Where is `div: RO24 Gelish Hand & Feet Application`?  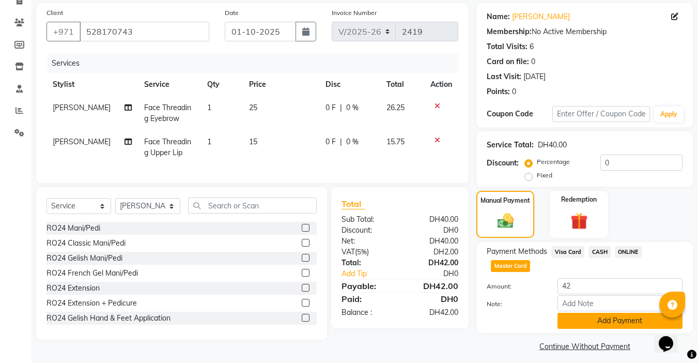
div: RO24 Gelish Hand & Feet Application is located at coordinates (109, 318).